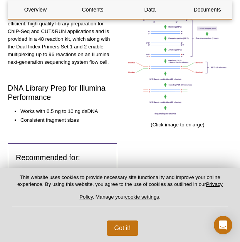 This screenshot has width=240, height=242. What do you see at coordinates (65, 120) in the screenshot?
I see `li: Consistent fragment sizes` at bounding box center [65, 120].